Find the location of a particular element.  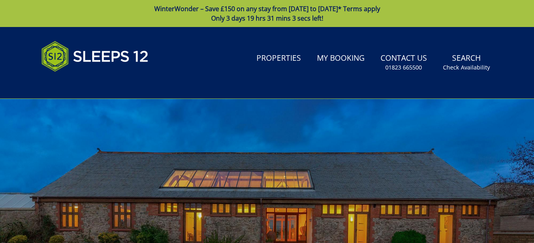

span: Only 3 days 19 hrs 31 mins 3 secs left! is located at coordinates (267, 18).